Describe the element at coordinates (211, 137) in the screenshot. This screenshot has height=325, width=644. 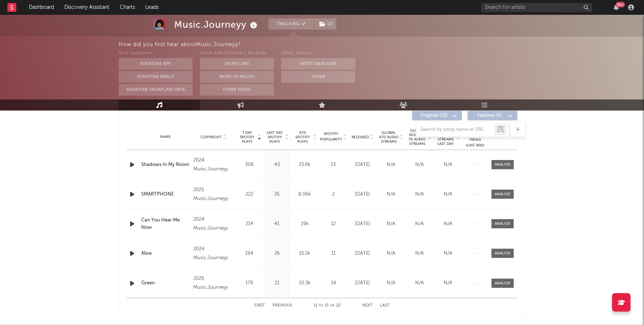
I see `span: Copyright` at that location.